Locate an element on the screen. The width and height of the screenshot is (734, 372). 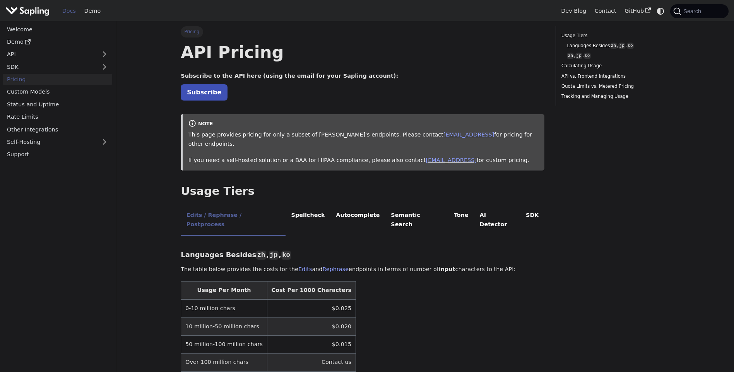
a: Status and Uptime is located at coordinates (57, 104).